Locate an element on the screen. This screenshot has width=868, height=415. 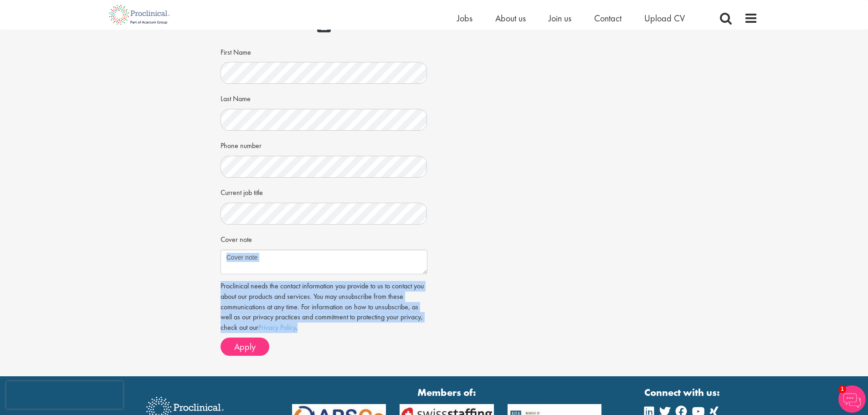
label: First Name is located at coordinates (236, 51).